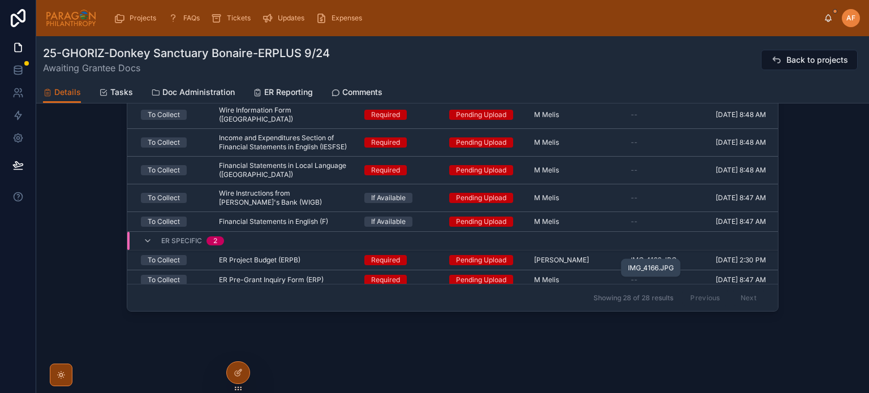  Describe the element at coordinates (633, 298) in the screenshot. I see `span: Showing 28 of 28 results` at that location.